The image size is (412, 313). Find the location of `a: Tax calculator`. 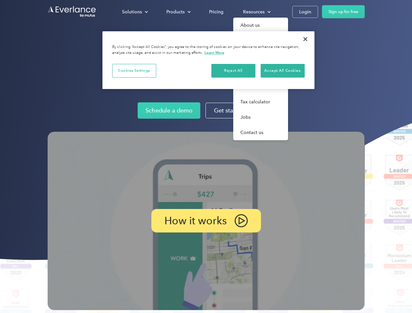

a: Tax calculator is located at coordinates (261, 102).